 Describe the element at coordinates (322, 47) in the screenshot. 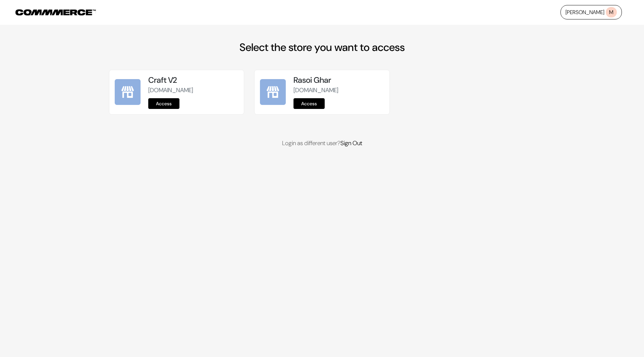

I see `h2: Select the store you want to access` at that location.